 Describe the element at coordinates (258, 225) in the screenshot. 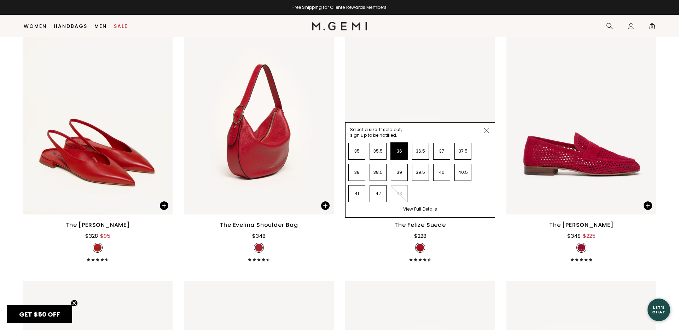

I see `div: The Evelina Shoulder Bag` at that location.